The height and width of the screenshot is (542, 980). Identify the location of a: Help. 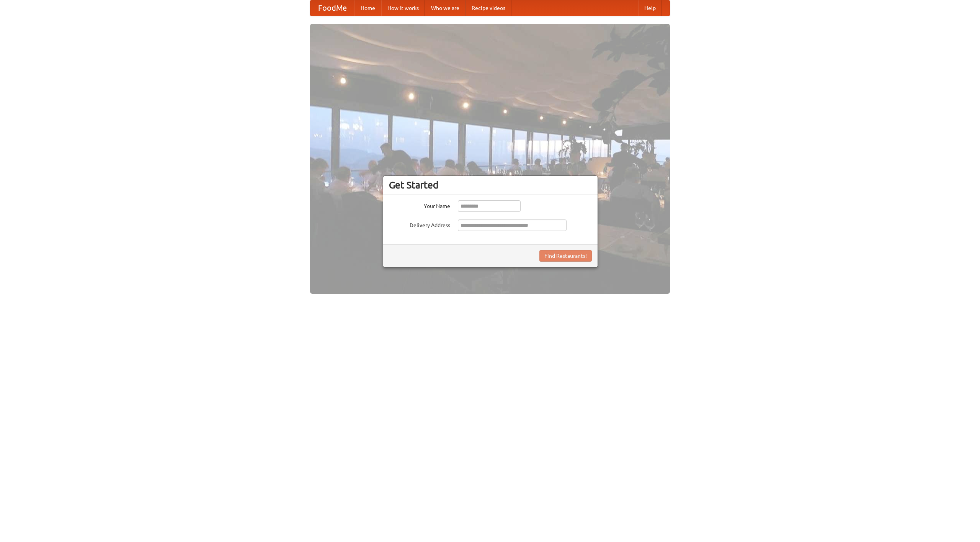
(650, 8).